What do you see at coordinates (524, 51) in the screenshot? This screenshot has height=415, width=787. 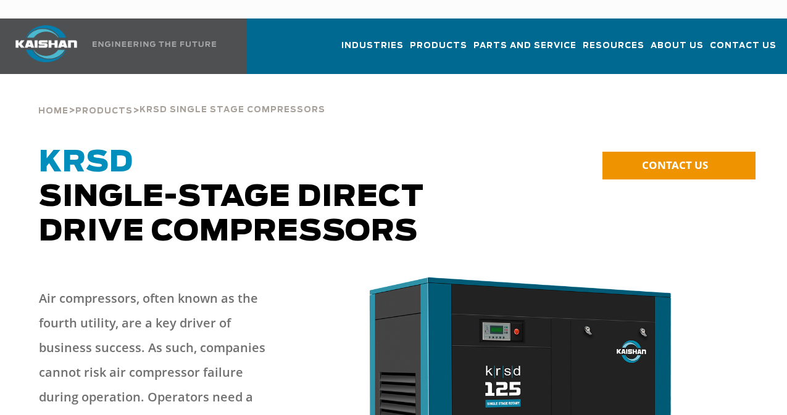 I see `a: Parts and Service` at bounding box center [524, 51].